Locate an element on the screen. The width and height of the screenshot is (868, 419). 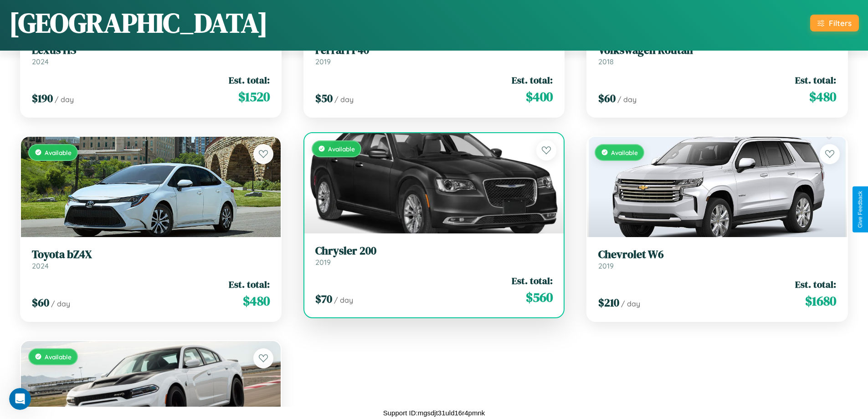
a: Chrysler 2002019 is located at coordinates (435, 255).